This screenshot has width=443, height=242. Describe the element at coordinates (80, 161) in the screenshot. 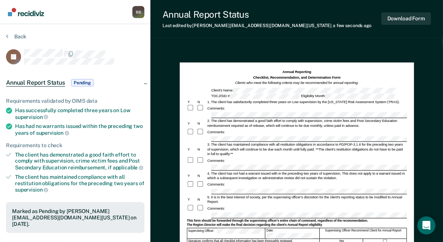

I see `div: The client has demonstrated a good faith effort to comply with supervision, crime victim fees and...` at that location.